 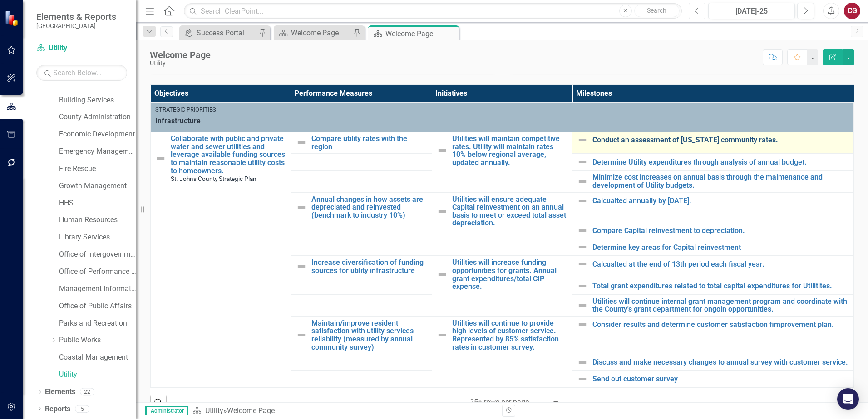 I want to click on div: CG, so click(x=852, y=11).